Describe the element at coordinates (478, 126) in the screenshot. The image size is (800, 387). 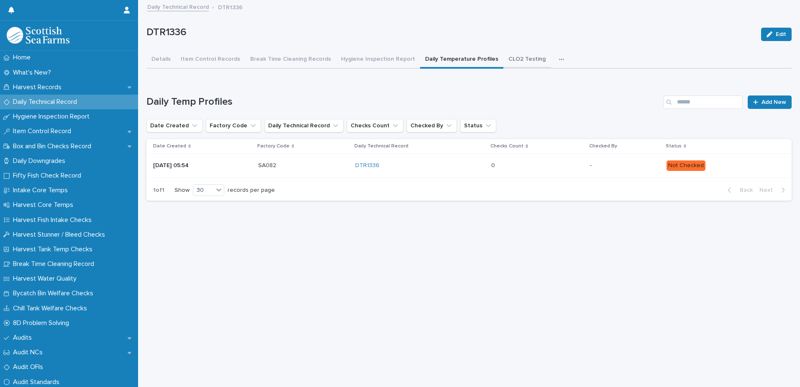
I see `button: Status` at that location.